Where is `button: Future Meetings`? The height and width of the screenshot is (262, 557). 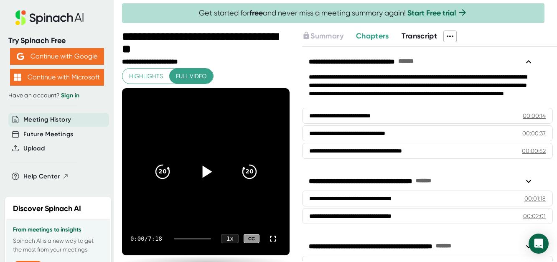 button: Future Meetings is located at coordinates (48, 134).